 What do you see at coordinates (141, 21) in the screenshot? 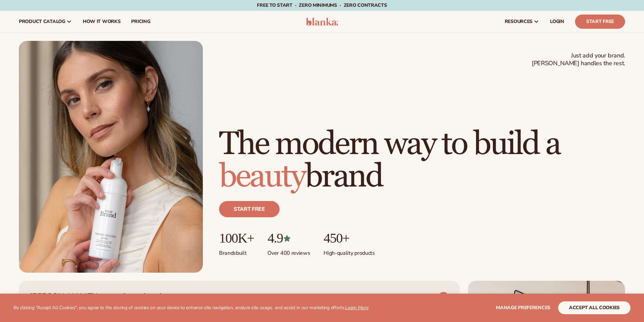
I see `span: pricing` at bounding box center [141, 21].